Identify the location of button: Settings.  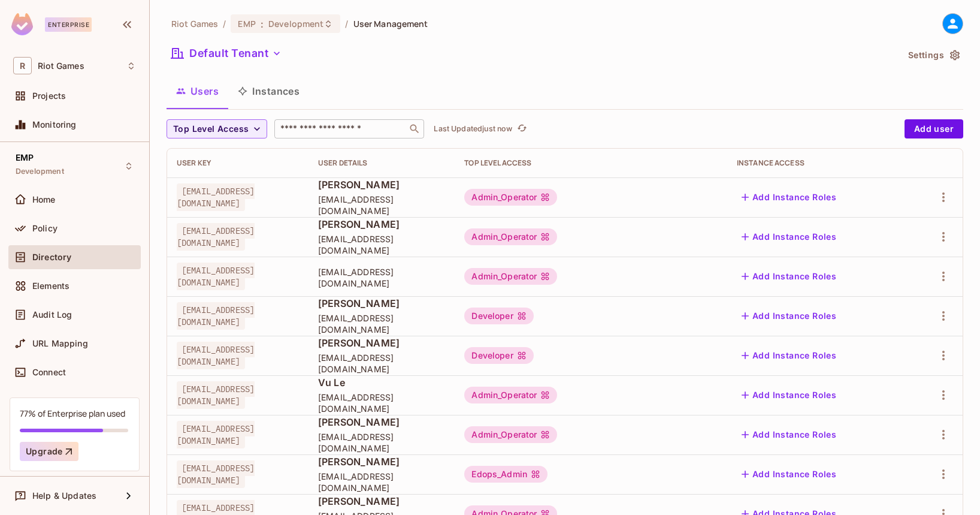
(934, 55).